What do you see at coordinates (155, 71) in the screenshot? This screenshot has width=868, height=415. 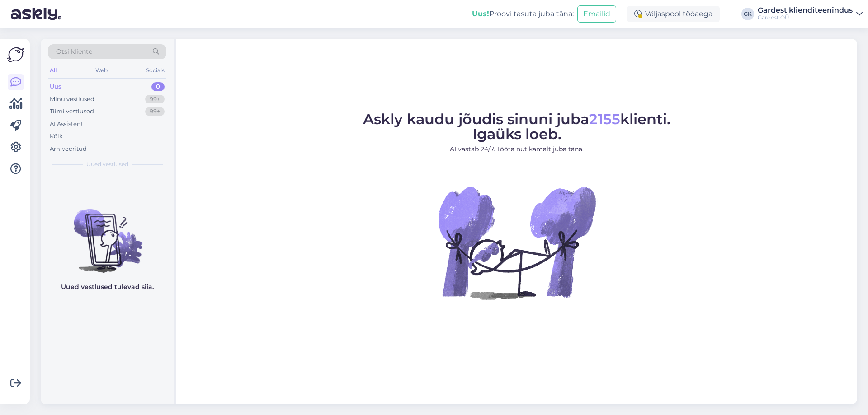 I see `div: Socials` at bounding box center [155, 71].